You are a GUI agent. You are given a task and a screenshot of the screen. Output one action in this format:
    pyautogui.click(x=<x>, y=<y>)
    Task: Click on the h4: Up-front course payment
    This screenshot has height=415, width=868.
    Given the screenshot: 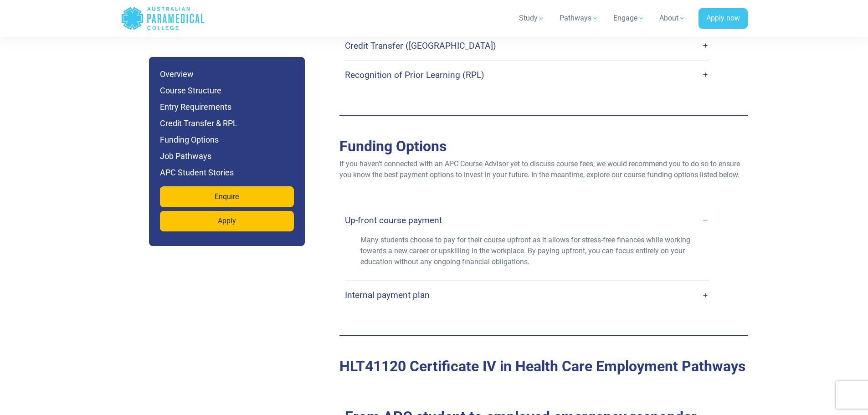 What is the action you would take?
    pyautogui.click(x=393, y=220)
    